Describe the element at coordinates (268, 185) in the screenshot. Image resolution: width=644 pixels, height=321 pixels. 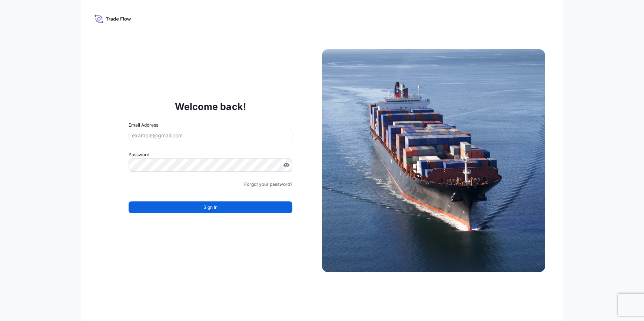
I see `a: Forgot your password?` at that location.